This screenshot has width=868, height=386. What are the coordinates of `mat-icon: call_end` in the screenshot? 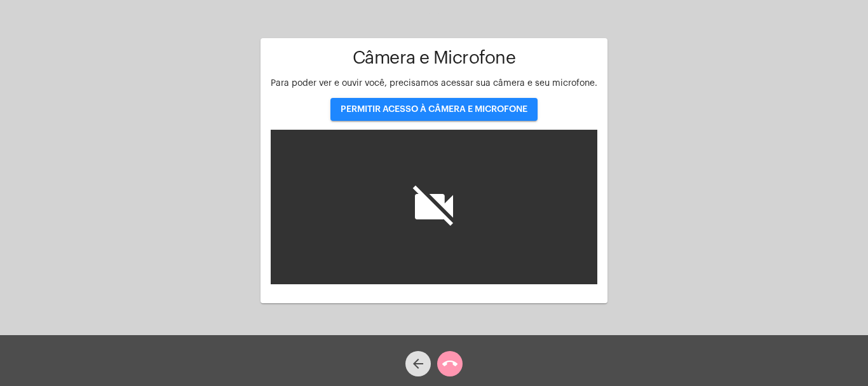 It's located at (450, 364).